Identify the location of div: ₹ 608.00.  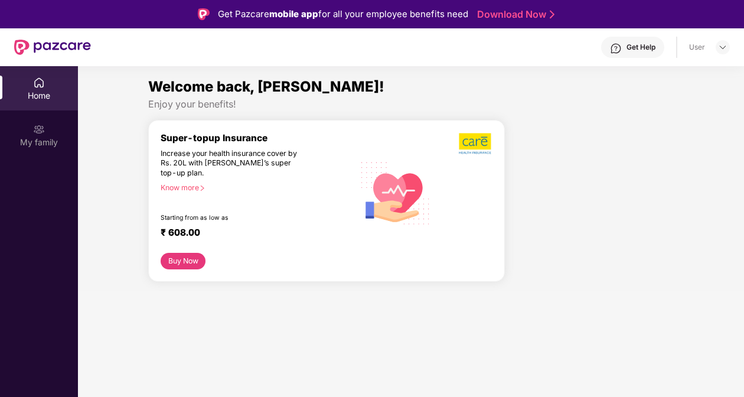
(252, 234).